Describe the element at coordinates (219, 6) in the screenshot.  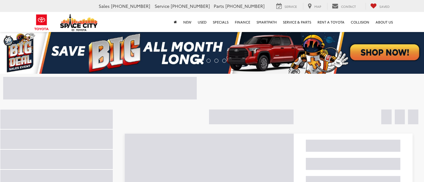
I see `span: Parts` at that location.